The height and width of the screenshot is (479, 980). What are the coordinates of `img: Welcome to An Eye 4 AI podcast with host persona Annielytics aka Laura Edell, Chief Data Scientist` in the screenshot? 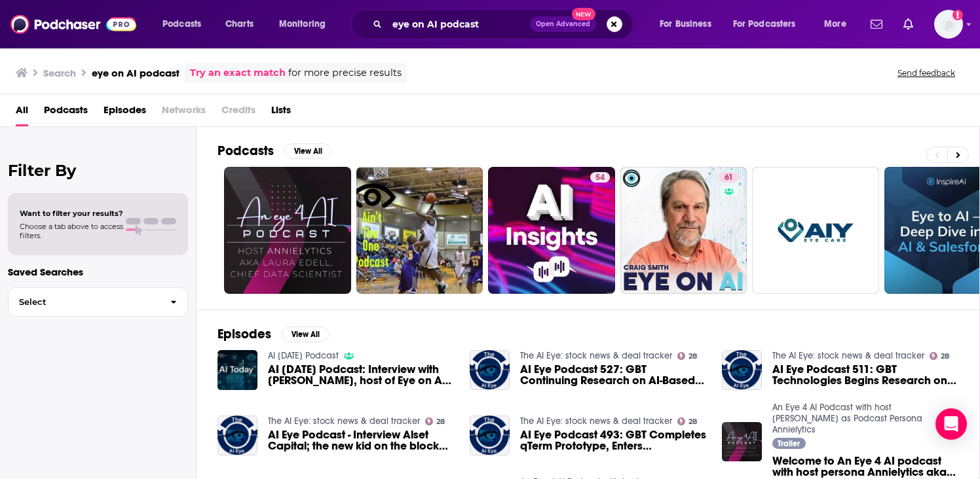 It's located at (741, 442).